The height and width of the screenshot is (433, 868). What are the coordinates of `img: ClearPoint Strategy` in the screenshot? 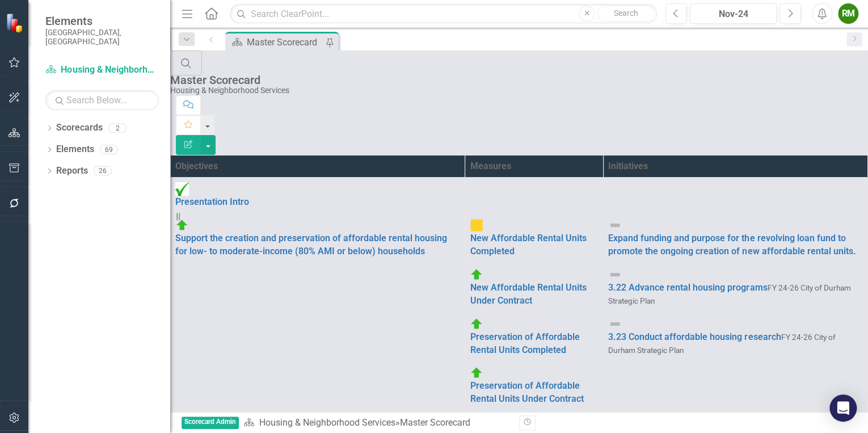 It's located at (15, 22).